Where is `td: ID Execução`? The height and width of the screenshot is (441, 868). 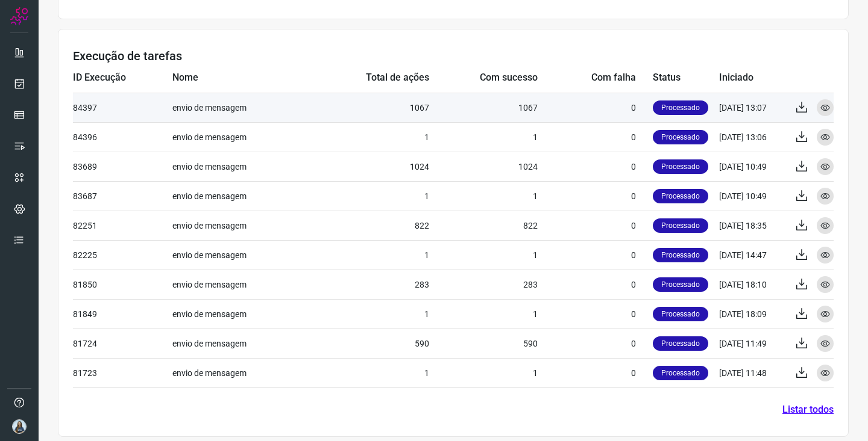 td: ID Execução is located at coordinates (122, 78).